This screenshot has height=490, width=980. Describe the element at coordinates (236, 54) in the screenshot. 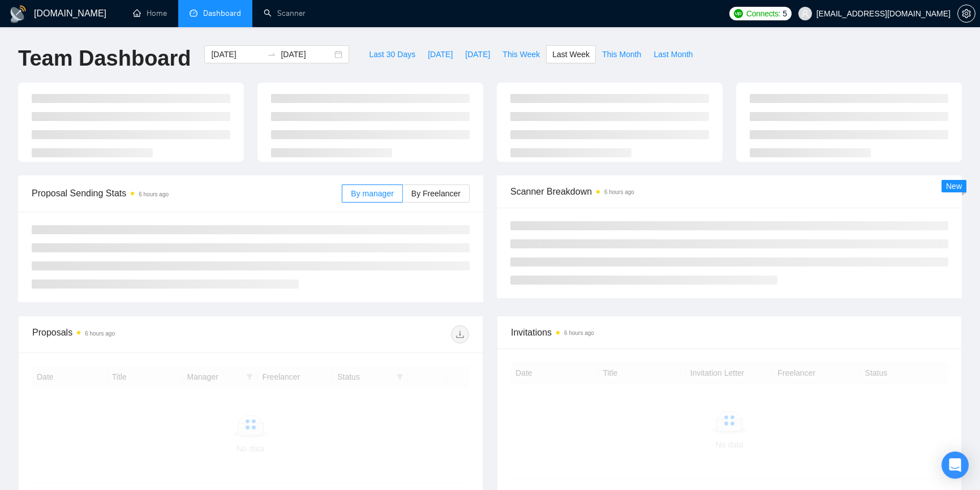

I see `input: Start date` at that location.